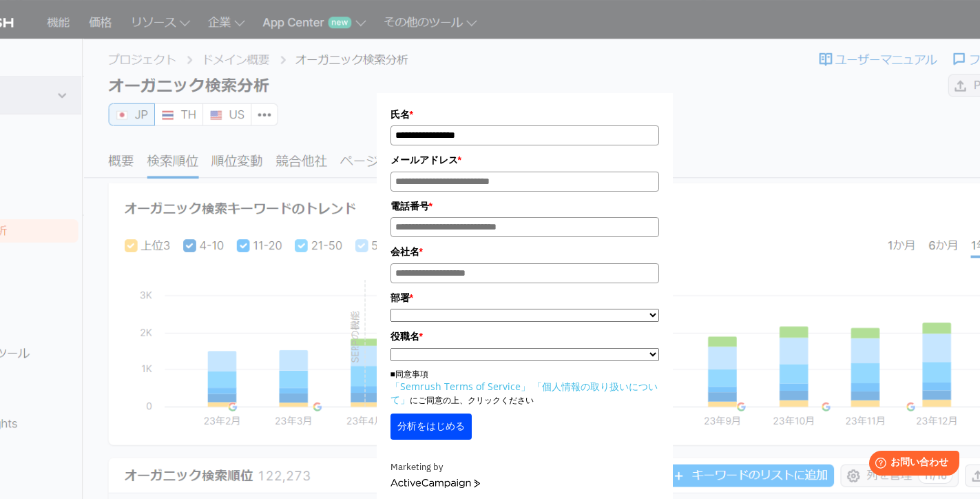  I want to click on p: ■同意事項 にご同意の上、クリックください, so click(525, 387).